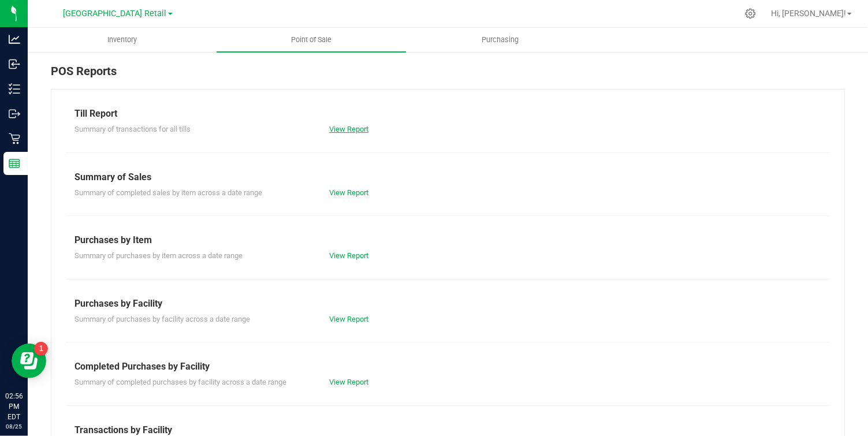  I want to click on div: Purchases by Facility, so click(448, 304).